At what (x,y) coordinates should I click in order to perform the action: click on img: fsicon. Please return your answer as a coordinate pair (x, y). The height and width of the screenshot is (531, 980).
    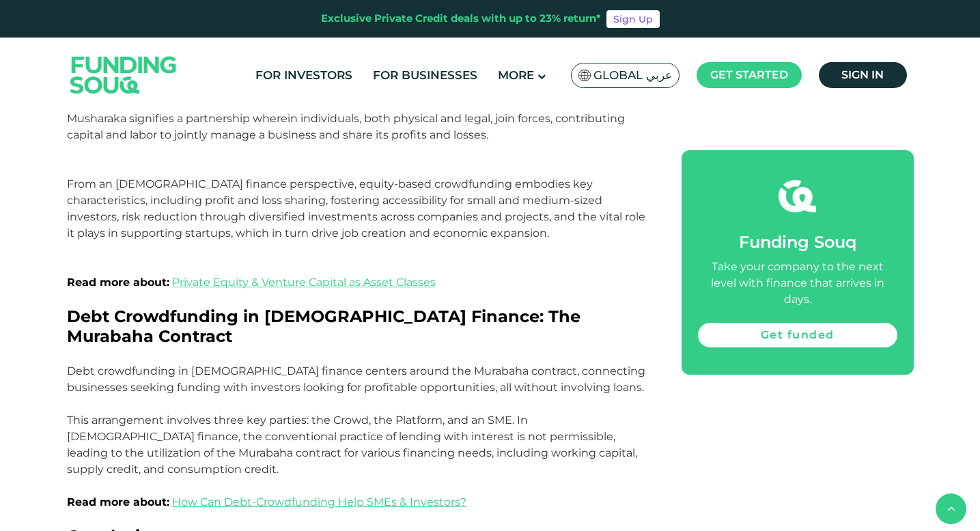
    Looking at the image, I should click on (797, 196).